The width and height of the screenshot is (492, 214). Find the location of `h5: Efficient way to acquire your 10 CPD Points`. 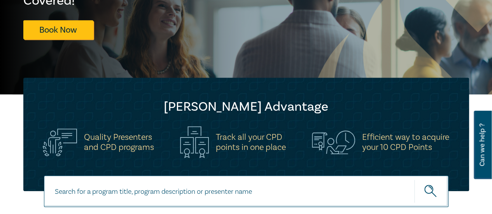

h5: Efficient way to acquire your 10 CPD Points is located at coordinates (405, 142).